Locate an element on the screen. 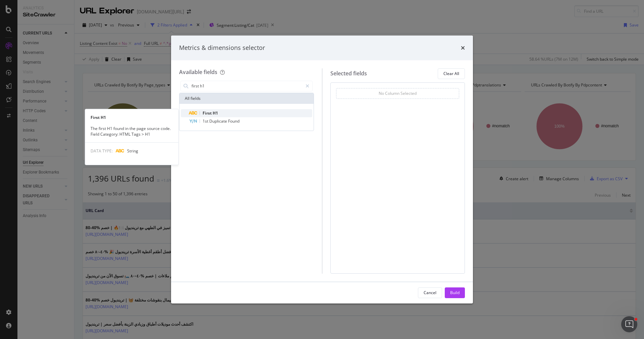  div: The first H1 found in the page source code. Field Category: HTML Tags > H1 is located at coordinates (131, 131).